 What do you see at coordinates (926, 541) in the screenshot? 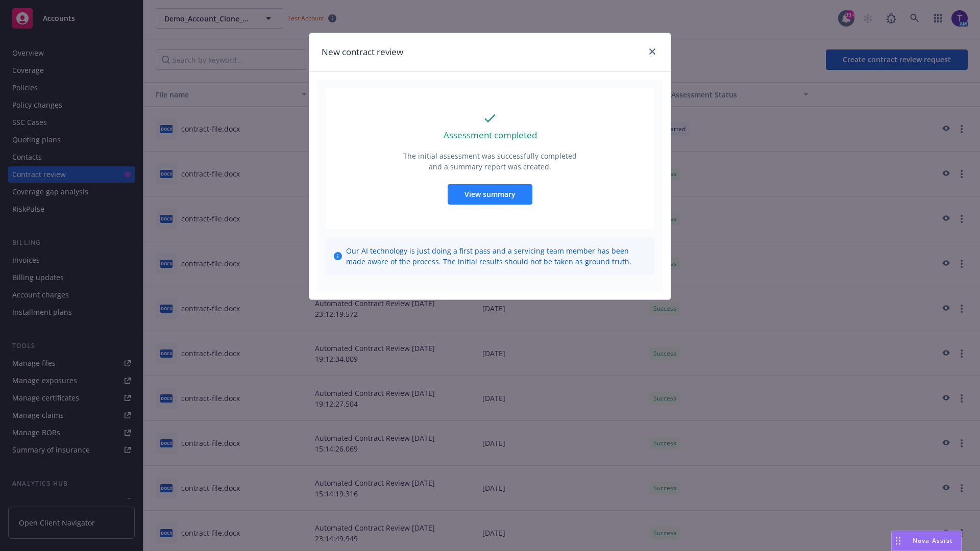
I see `button: Nova Assist` at bounding box center [926, 541].